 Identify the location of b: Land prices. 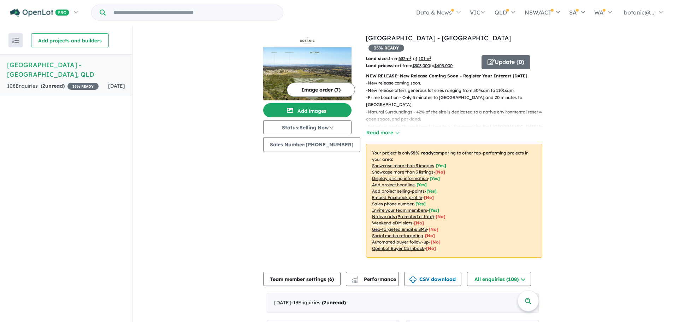
(378, 65).